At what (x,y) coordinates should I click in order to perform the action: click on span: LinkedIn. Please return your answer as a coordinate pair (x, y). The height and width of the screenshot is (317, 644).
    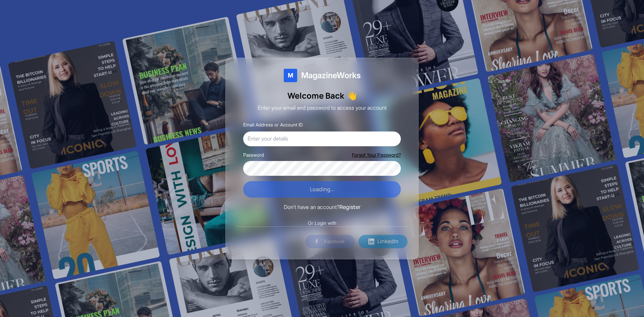
    Looking at the image, I should click on (388, 241).